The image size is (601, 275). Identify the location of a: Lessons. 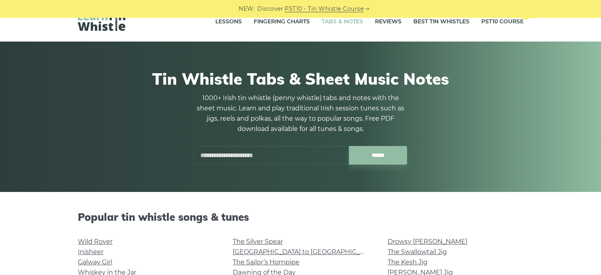
(228, 22).